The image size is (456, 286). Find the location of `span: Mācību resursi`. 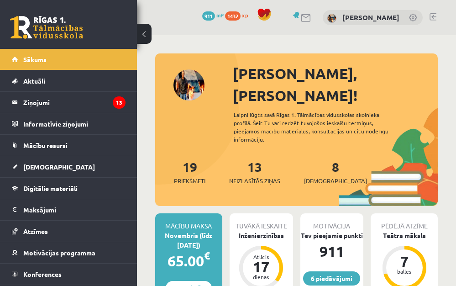

span: Mācību resursi is located at coordinates (45, 145).